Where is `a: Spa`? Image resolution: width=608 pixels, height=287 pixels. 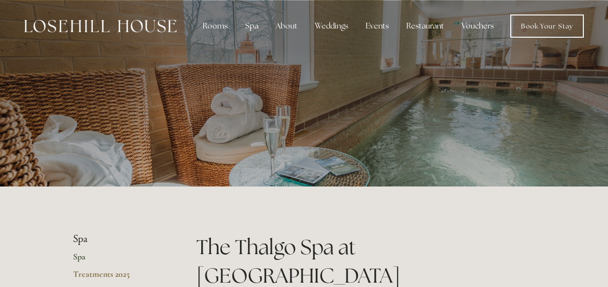 a: Spa is located at coordinates (119, 260).